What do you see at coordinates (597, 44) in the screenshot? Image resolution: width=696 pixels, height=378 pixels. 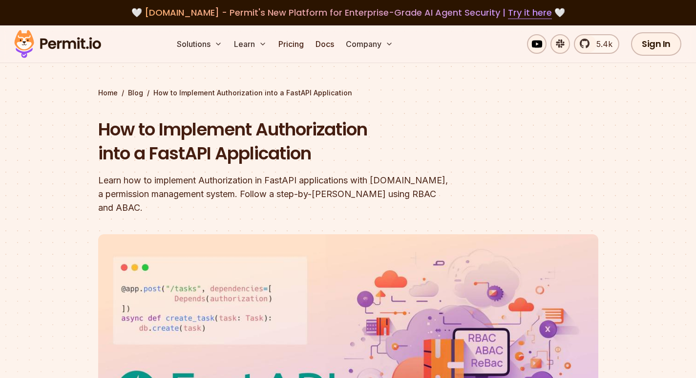 I see `a: 5.4k` at bounding box center [597, 44].